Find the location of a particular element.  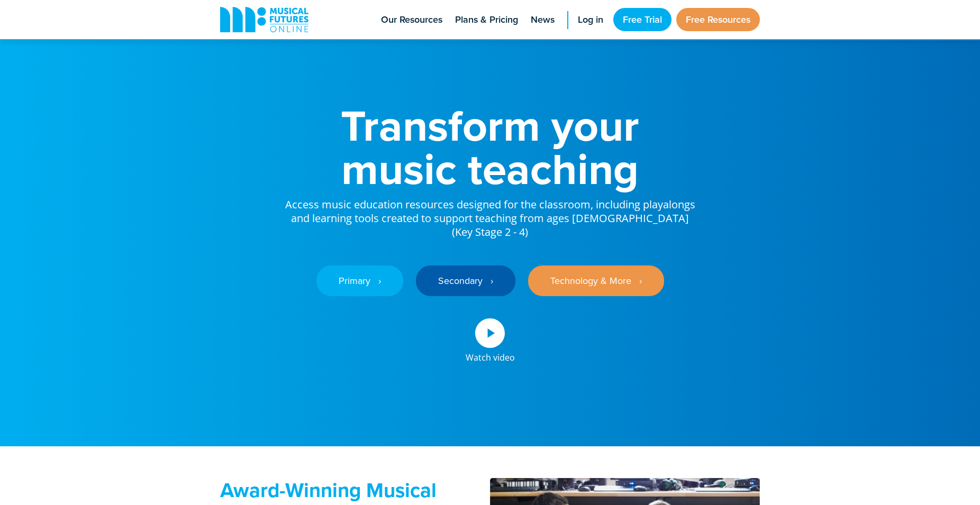

span: Plans & Pricing is located at coordinates (486, 20).